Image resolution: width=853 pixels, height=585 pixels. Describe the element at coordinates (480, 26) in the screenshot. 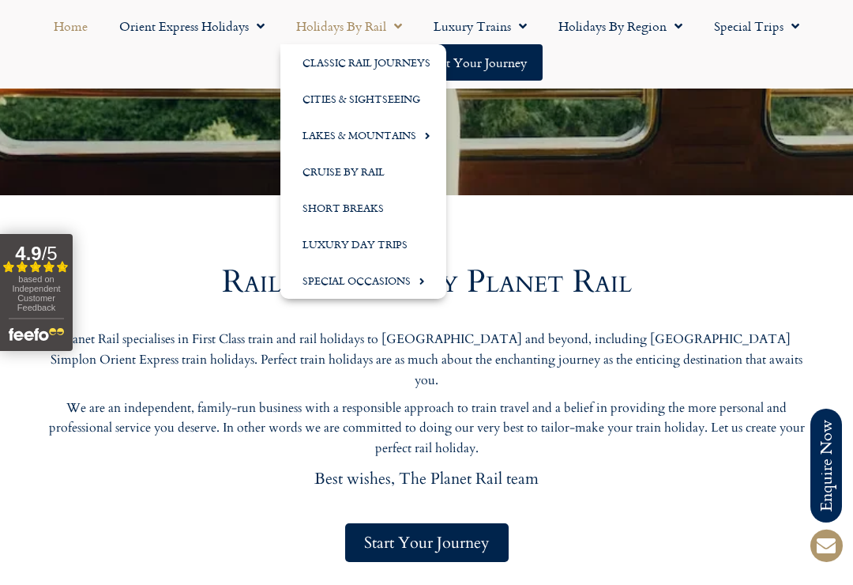

I see `a: Luxury Trains` at that location.